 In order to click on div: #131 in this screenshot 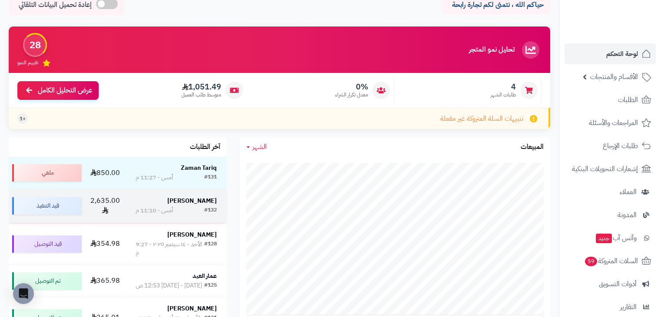, I will do `click(210, 178)`.